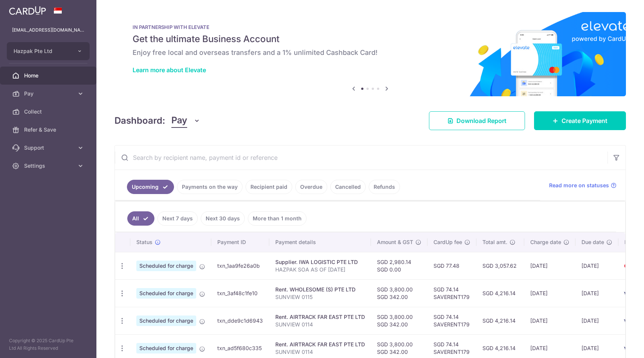 The height and width of the screenshot is (358, 644). What do you see at coordinates (49, 130) in the screenshot?
I see `span: Refer & Save` at bounding box center [49, 130].